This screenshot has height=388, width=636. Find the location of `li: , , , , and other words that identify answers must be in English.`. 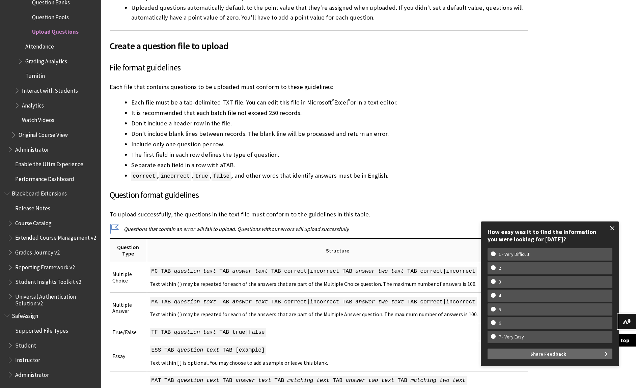

li: , , , , and other words that identify answers must be in English. is located at coordinates (330, 176).